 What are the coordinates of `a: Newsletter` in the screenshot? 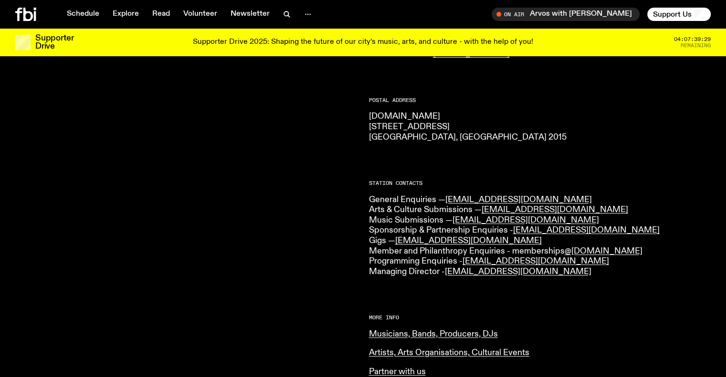 It's located at (250, 14).